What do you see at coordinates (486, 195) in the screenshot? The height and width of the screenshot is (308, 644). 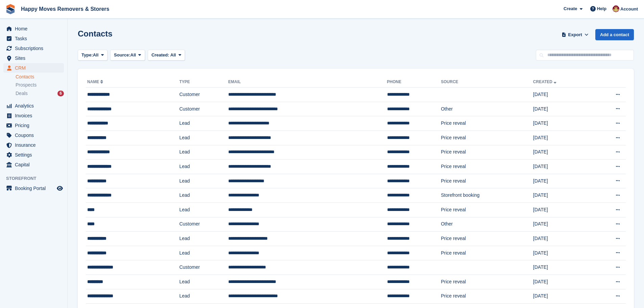 I see `td: Storefront booking` at bounding box center [486, 195].